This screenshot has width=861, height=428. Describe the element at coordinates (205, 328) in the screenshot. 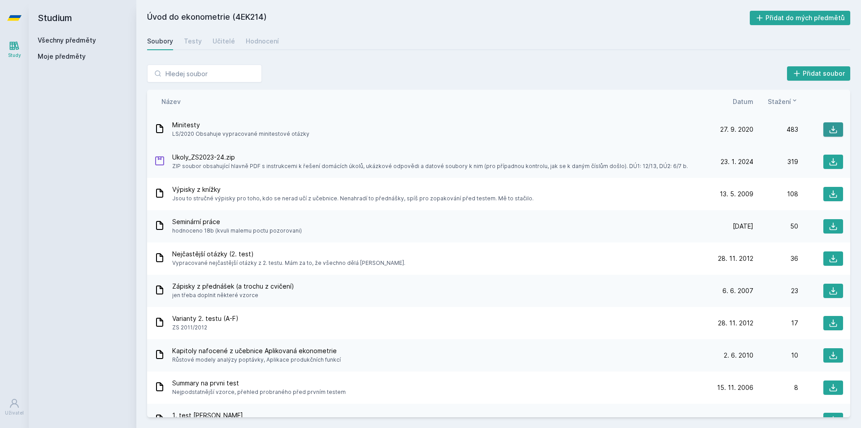

I see `span: ZS 2011/2012` at that location.